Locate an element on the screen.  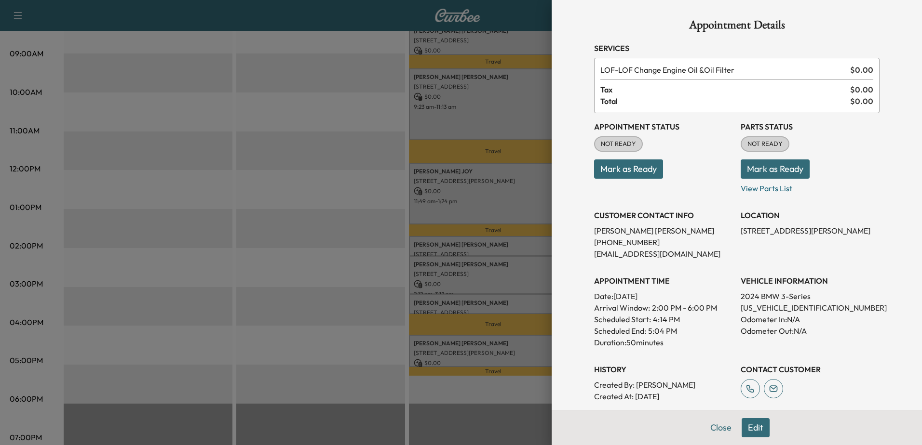
span: LOF Change Engine Oil &Oil Filter is located at coordinates (723, 70).